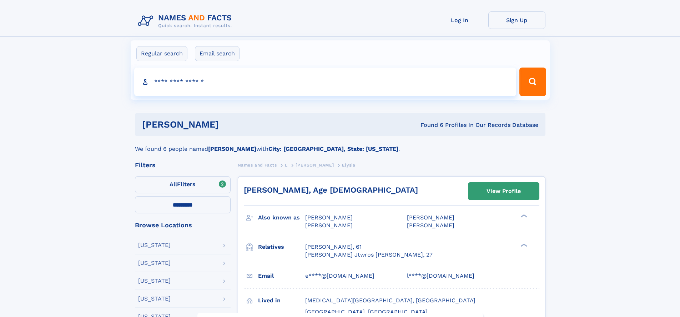 This screenshot has height=317, width=680. Describe the element at coordinates (282, 300) in the screenshot. I see `h3: Lived in` at that location.